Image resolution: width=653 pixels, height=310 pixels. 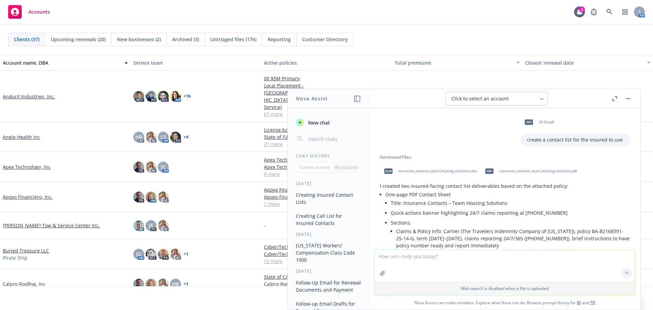 What do you see at coordinates (437, 171) in the screenshot?
I see `span: insurance_contacts_team_housing_solutions.xlsx` at bounding box center [437, 171].